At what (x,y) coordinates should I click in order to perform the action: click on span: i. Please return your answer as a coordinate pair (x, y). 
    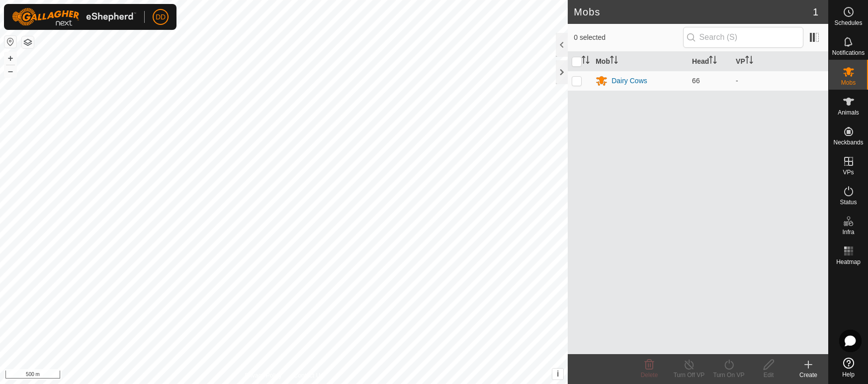
    Looking at the image, I should click on (558, 373).